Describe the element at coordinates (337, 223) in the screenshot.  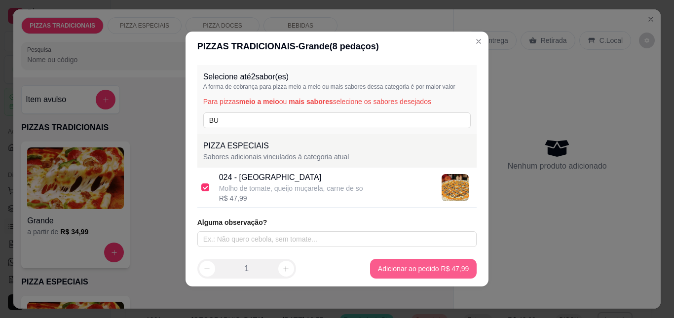
I see `article: Alguma observação?` at that location.